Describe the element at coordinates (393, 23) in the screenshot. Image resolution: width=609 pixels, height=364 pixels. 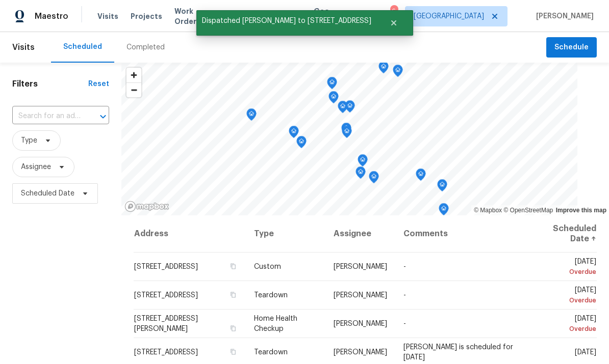
I see `button: Close` at that location.